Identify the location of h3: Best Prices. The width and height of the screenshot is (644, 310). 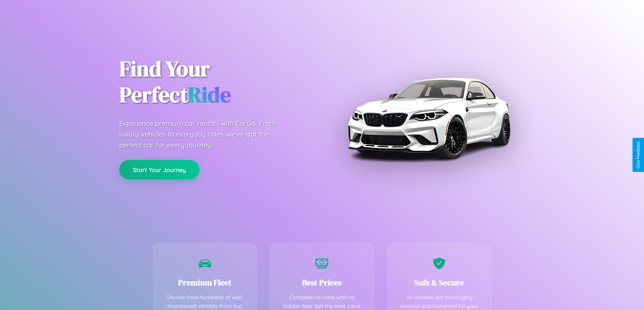
(322, 282).